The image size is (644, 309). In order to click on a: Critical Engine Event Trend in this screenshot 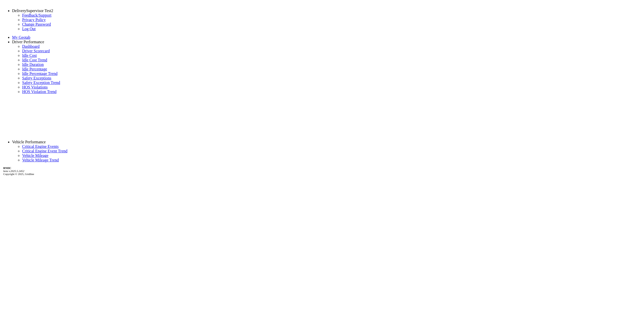, I will do `click(45, 151)`.